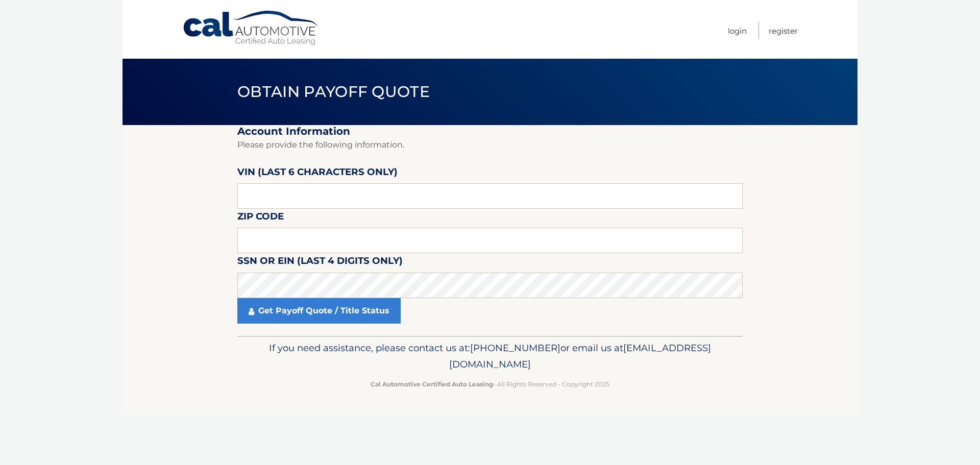  I want to click on strong: Cal Automotive Certified Auto Leasing, so click(432, 384).